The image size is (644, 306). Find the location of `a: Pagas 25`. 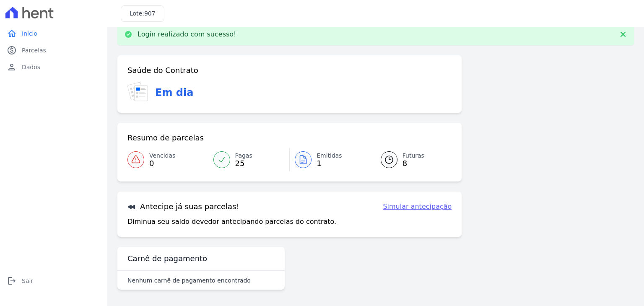

a: Pagas 25 is located at coordinates (249, 160).